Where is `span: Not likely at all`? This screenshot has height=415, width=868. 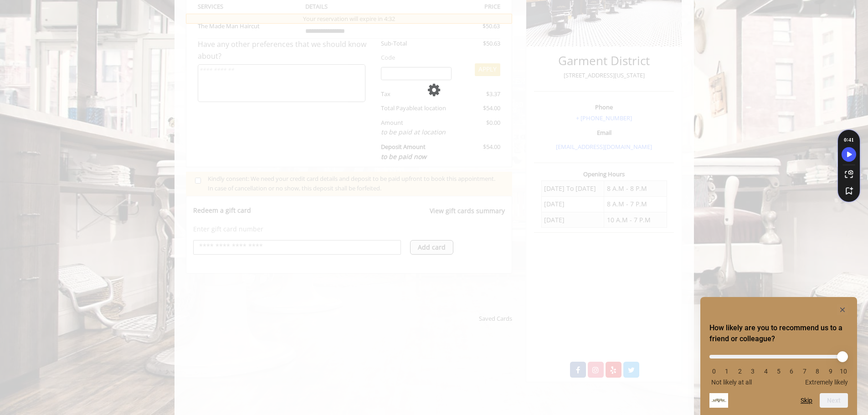
span: Not likely at all is located at coordinates (731, 383).